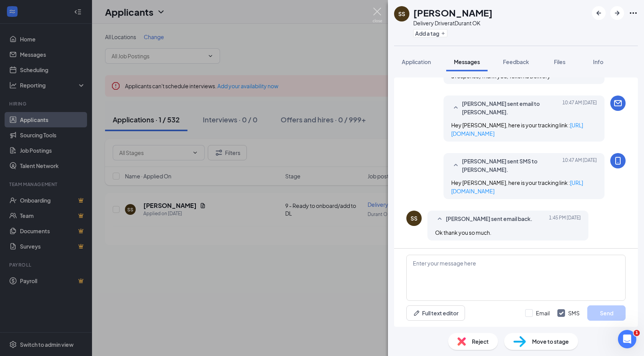  What do you see at coordinates (416, 62) in the screenshot?
I see `span: Application` at bounding box center [416, 62].